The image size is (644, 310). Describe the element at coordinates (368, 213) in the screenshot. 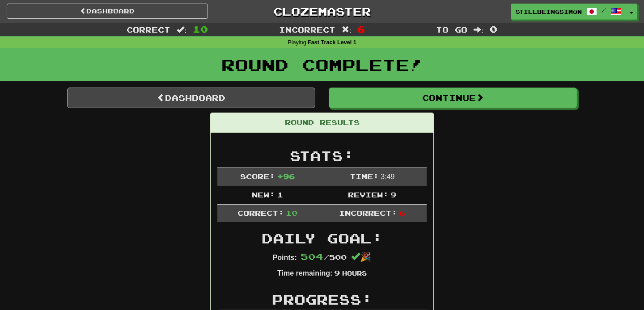

I see `span: Incorrect:` at that location.